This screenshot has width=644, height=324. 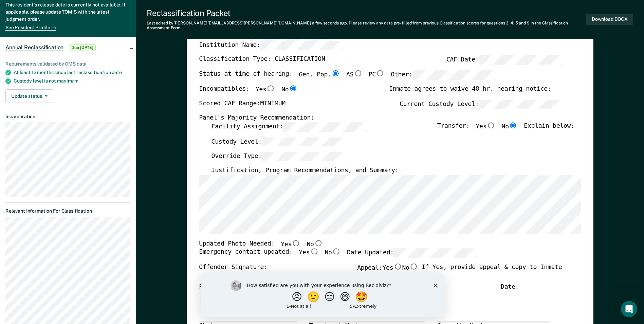 I want to click on input: Facility Assignment:, so click(x=324, y=126).